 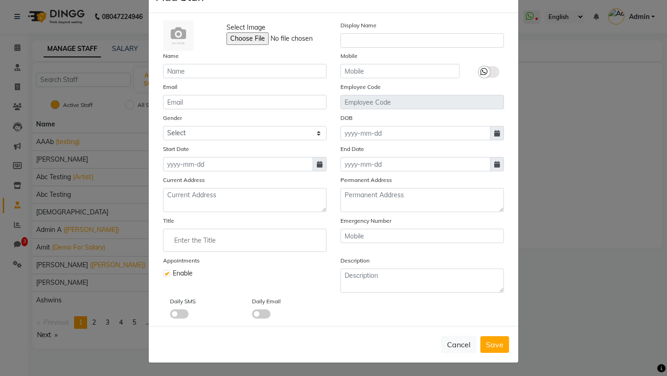 What do you see at coordinates (358, 25) in the screenshot?
I see `label: Display Name` at bounding box center [358, 25].